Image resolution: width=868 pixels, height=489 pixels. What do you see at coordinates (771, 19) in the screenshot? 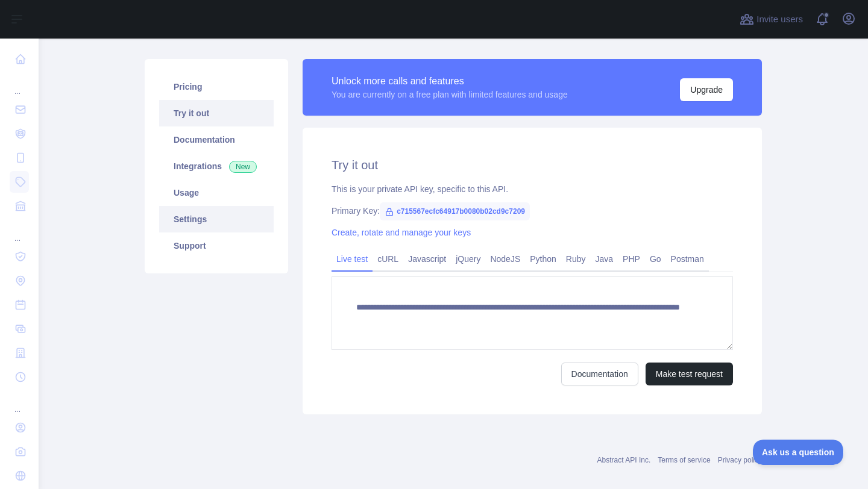
I see `button: Invite users` at bounding box center [771, 19].